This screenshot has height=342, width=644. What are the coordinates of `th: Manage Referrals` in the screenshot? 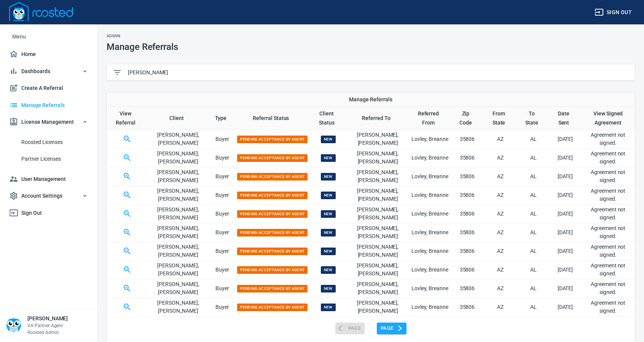 It's located at (371, 100).